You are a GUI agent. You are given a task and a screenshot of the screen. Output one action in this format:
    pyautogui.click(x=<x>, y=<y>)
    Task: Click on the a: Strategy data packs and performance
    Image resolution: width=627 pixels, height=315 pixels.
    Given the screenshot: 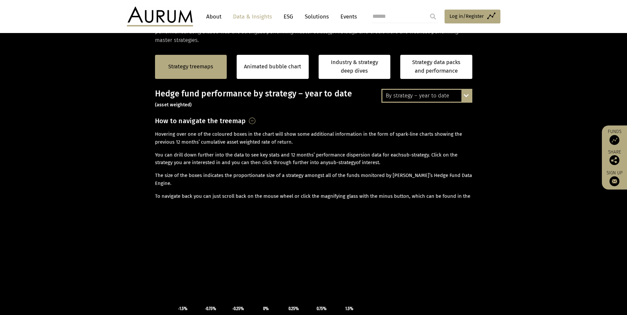 What is the action you would take?
    pyautogui.click(x=436, y=67)
    